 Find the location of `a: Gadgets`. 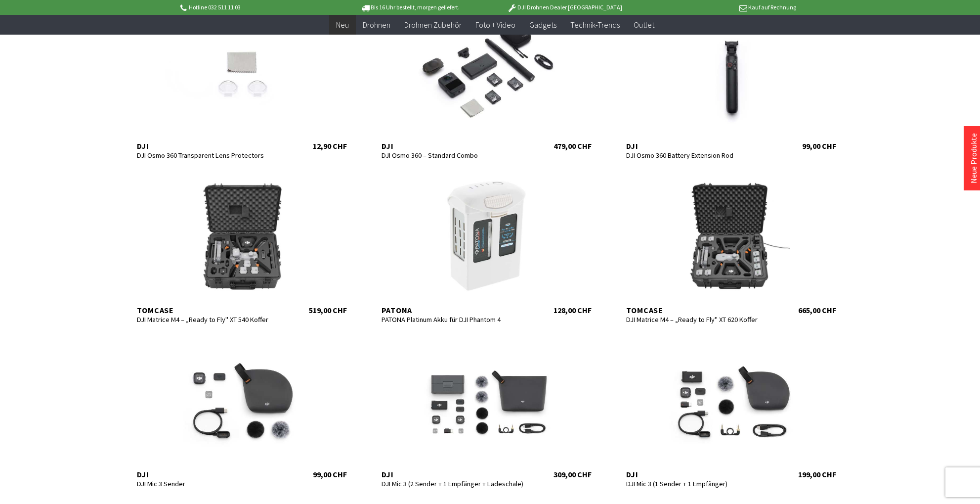

a: Gadgets is located at coordinates (542, 25).